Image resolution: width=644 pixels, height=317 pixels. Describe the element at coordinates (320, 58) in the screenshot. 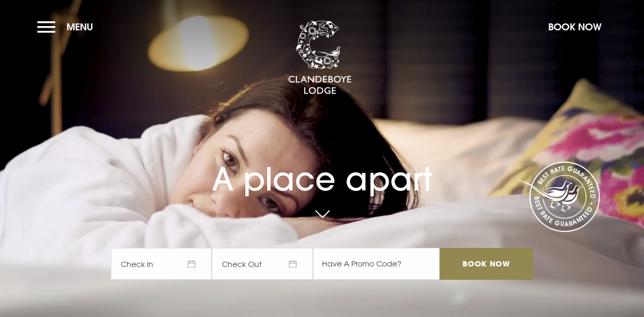

I see `img: Clandeboye Lodge` at that location.